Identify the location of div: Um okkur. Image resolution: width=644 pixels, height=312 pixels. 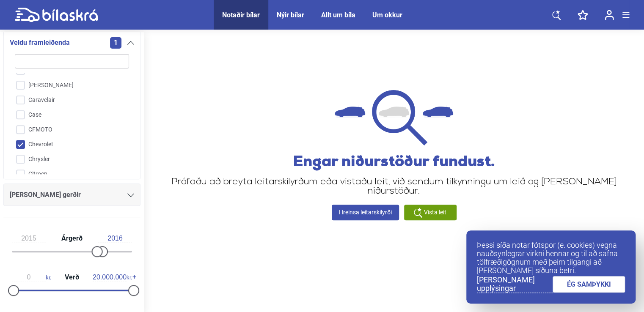
(388, 15).